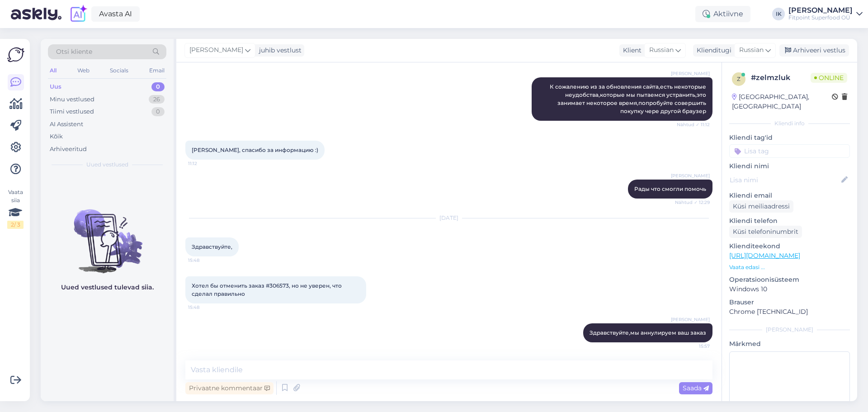 Image resolution: width=868 pixels, height=412 pixels. What do you see at coordinates (107, 234) in the screenshot?
I see `img: No chats` at bounding box center [107, 234].